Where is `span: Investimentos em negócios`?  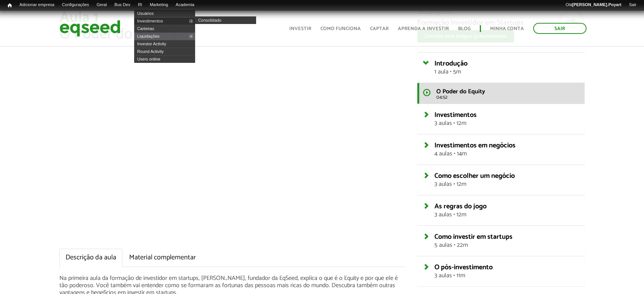
span: Investimentos em negócios is located at coordinates (475, 145).